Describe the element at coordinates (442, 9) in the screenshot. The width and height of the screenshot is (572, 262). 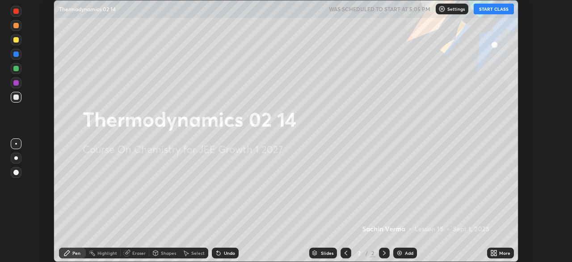
I see `img: class-settings-icons` at that location.